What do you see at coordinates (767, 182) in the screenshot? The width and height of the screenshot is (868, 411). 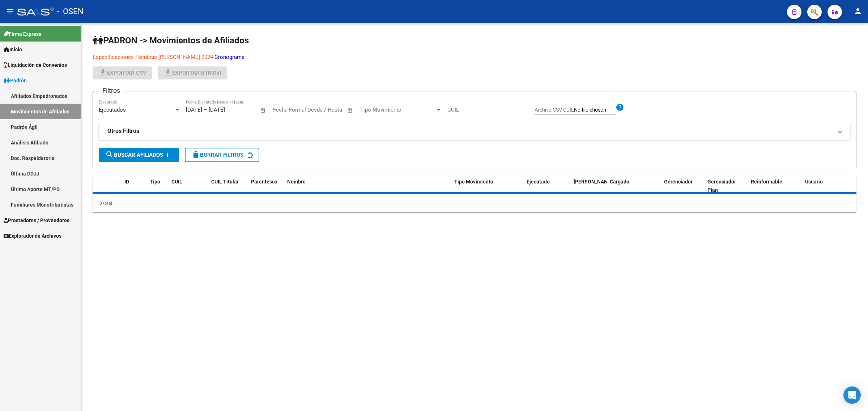 I see `span: Reinformable` at bounding box center [767, 182].